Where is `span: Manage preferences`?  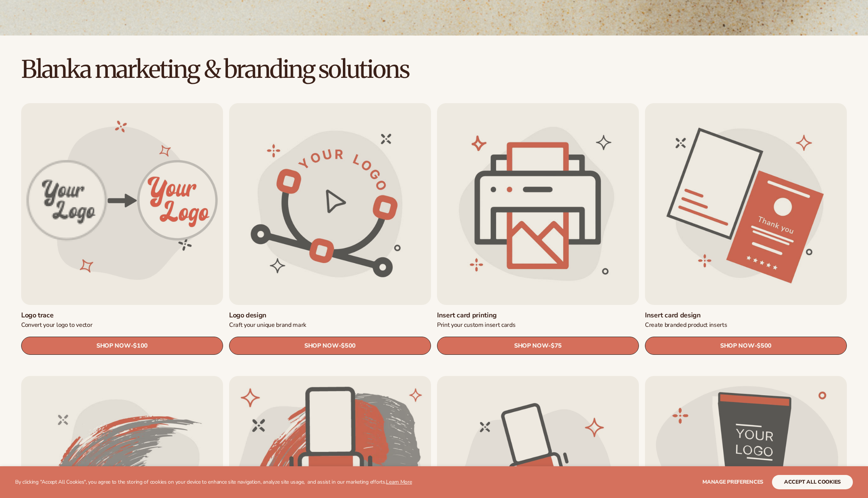 span: Manage preferences is located at coordinates (733, 481).